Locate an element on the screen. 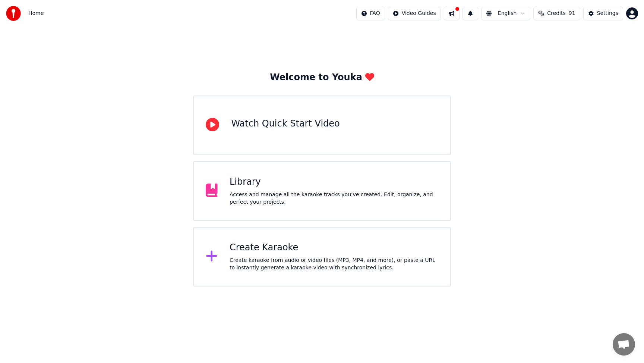  div: Create karaoke from audio or video files (MP3, MP4, and more), or paste a URL to instantly genera... is located at coordinates (334, 264).